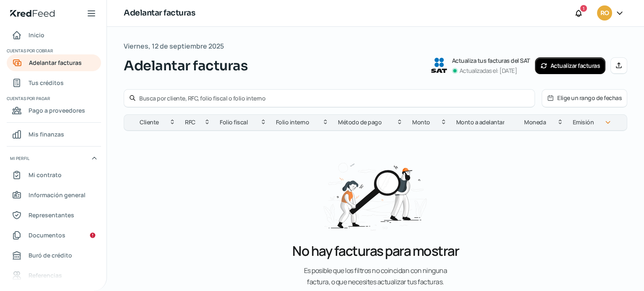  What do you see at coordinates (45, 175) in the screenshot?
I see `span: Mi contrato` at bounding box center [45, 175].